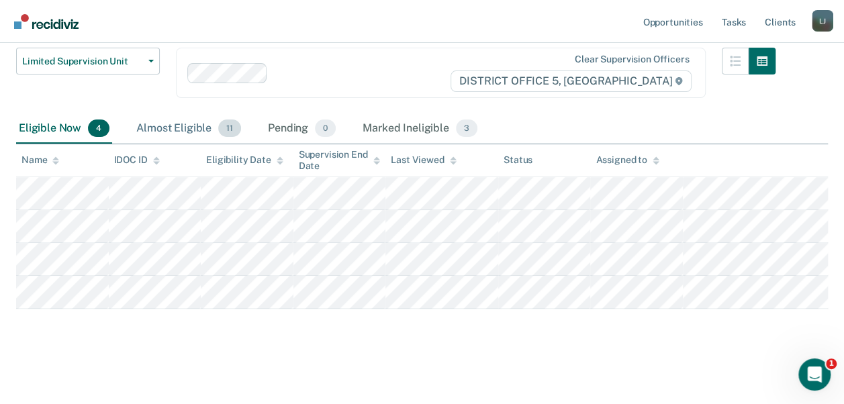 Image resolution: width=844 pixels, height=404 pixels. I want to click on img: Recidiviz, so click(46, 21).